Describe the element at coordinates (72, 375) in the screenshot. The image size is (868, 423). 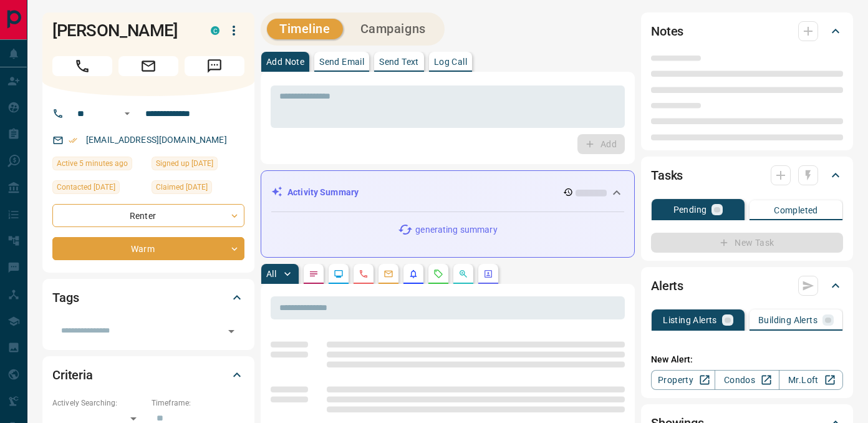
I see `h2: Criteria` at that location.